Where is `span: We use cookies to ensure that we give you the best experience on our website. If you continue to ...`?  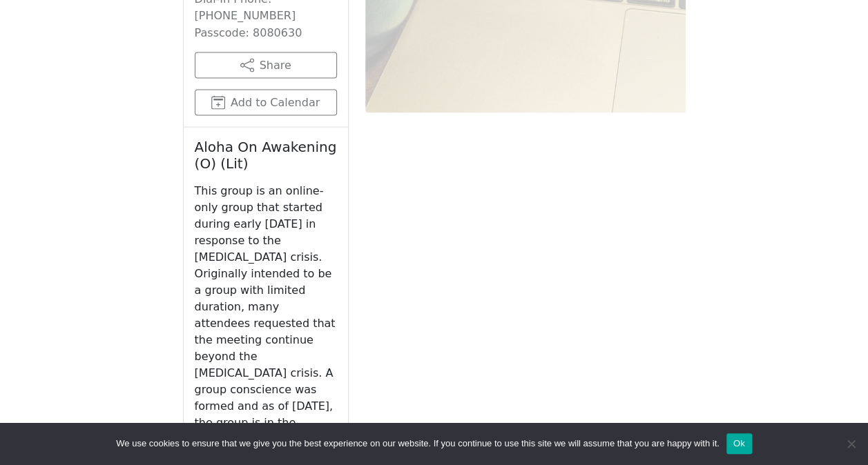
span: We use cookies to ensure that we give you the best experience on our website. If you continue to ... is located at coordinates (417, 444).